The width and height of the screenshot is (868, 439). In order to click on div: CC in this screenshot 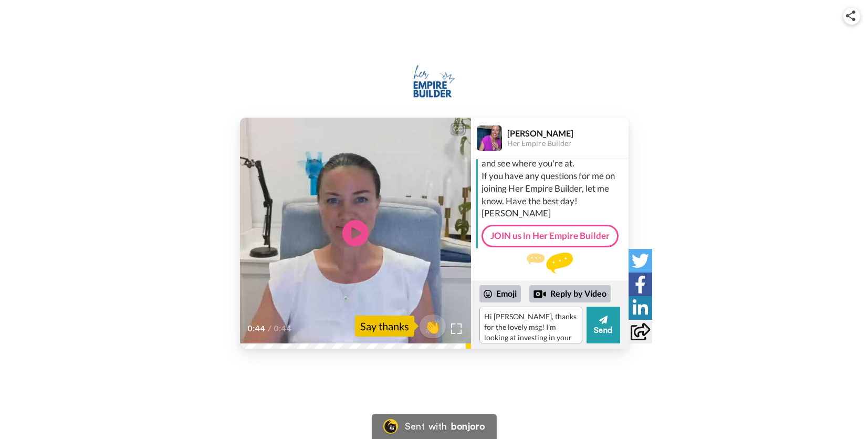, I will do `click(458, 129)`.